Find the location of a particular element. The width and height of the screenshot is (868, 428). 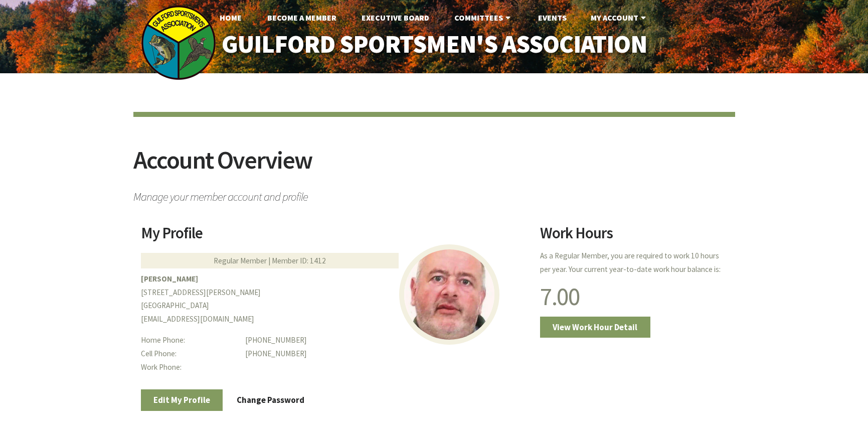

a: Home is located at coordinates (231, 18).